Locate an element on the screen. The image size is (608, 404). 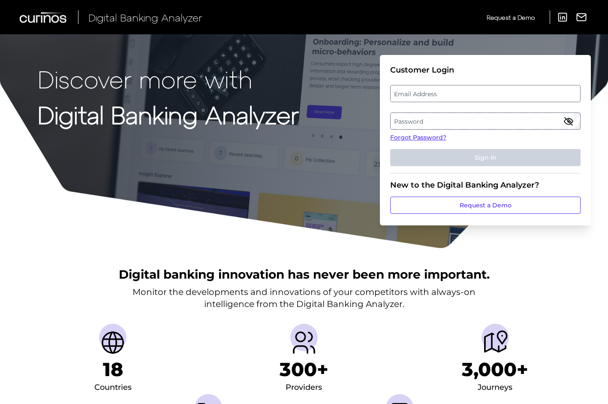
div: New to the Digital Banking Analyzer? is located at coordinates (485, 185).